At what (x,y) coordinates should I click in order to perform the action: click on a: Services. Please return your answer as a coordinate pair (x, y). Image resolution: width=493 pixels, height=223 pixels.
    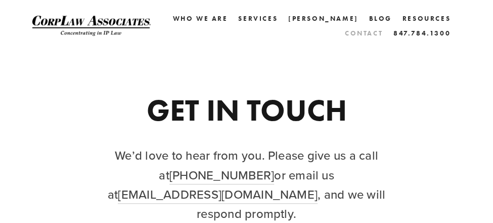
    Looking at the image, I should click on (258, 18).